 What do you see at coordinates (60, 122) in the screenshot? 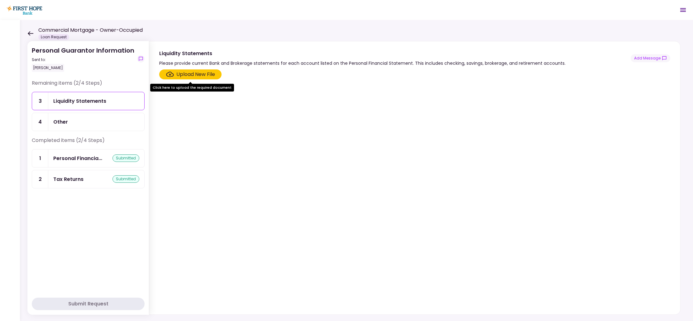
I see `div: Other` at bounding box center [60, 122].